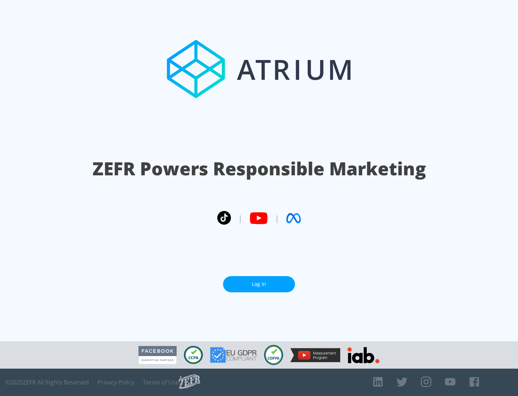 This screenshot has width=518, height=396. I want to click on a: Terms of Use, so click(161, 382).